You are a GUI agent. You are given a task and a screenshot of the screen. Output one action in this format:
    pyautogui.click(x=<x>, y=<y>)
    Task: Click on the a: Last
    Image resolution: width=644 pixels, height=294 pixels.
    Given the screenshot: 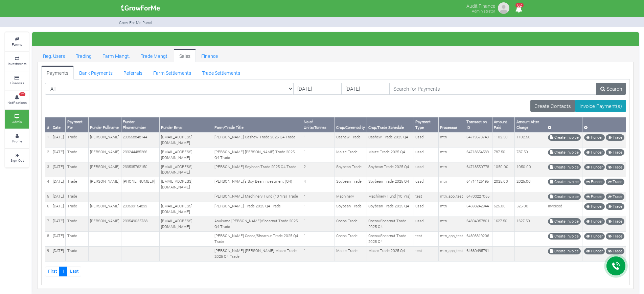 What is the action you would take?
    pyautogui.click(x=74, y=271)
    